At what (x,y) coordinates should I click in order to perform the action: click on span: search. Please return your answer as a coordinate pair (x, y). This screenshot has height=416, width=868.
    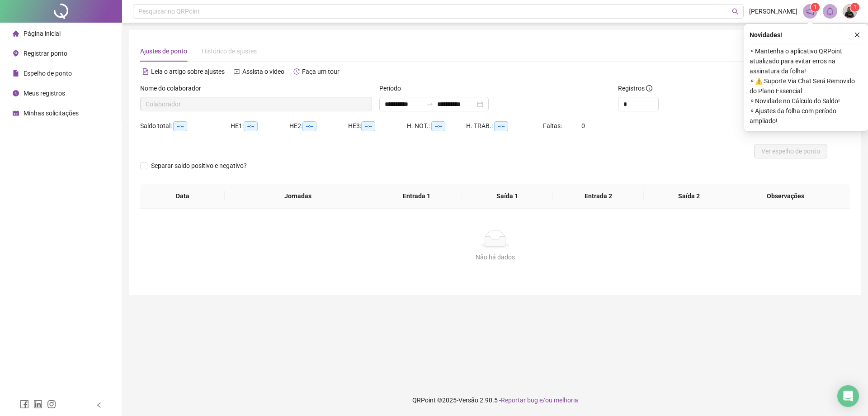
    Looking at the image, I should click on (735, 12).